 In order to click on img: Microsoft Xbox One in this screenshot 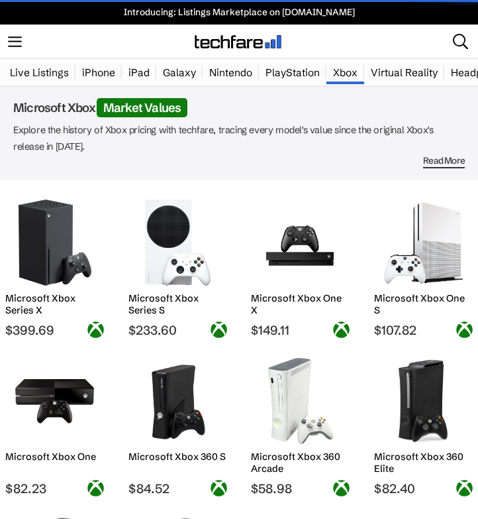, I will do `click(54, 401)`.